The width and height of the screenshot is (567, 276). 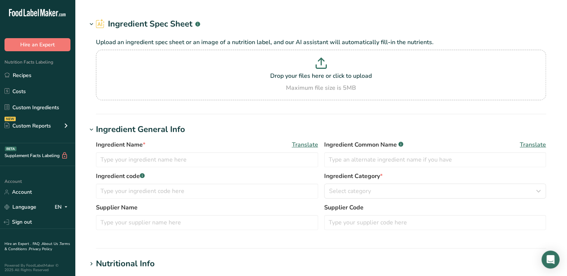 What do you see at coordinates (435, 223) in the screenshot?
I see `input: Type your supplier code here` at bounding box center [435, 223].